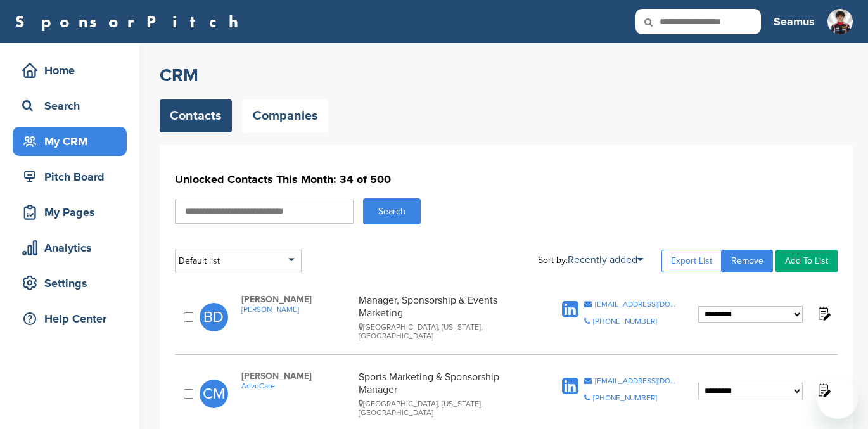 This screenshot has height=429, width=868. What do you see at coordinates (446, 393) in the screenshot?
I see `div: Sports Marketing & Sponsorship Manager` at bounding box center [446, 393].